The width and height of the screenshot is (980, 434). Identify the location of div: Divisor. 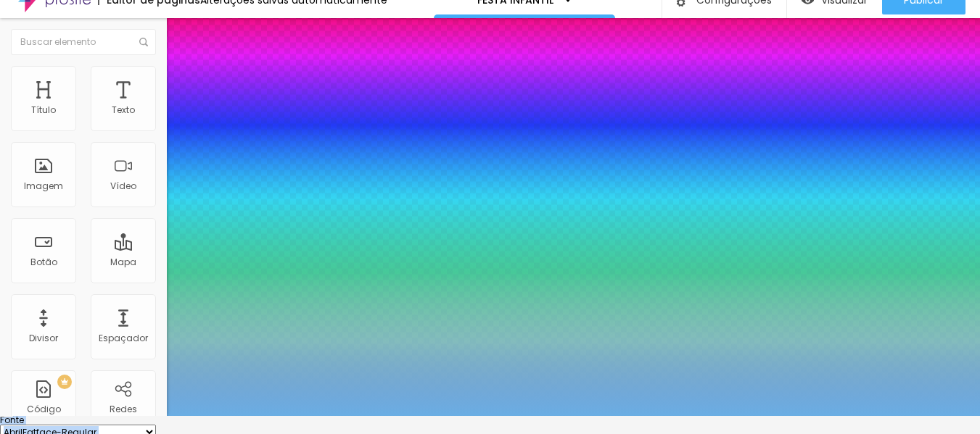
(43, 338).